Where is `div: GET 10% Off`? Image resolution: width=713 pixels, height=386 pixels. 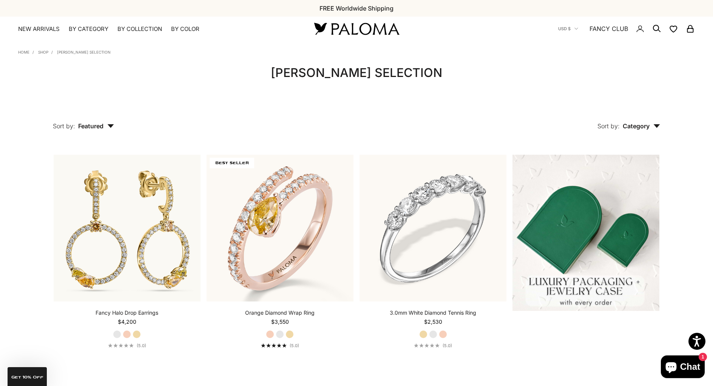
div: GET 10% Off is located at coordinates (27, 377).